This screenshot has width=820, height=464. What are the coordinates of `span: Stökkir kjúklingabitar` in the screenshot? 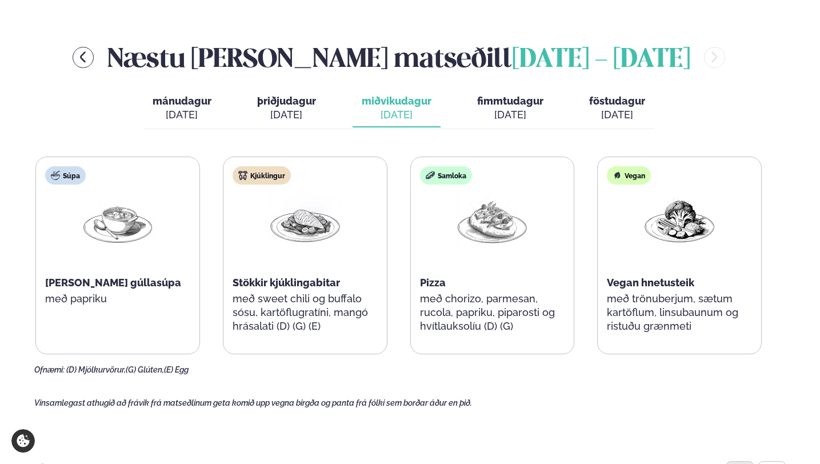 It's located at (286, 282).